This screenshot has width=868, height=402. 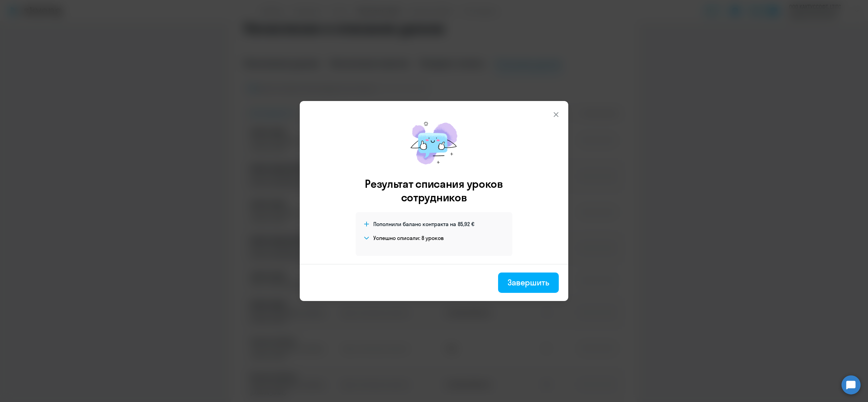 I want to click on img: mirage-message.png, so click(x=434, y=143).